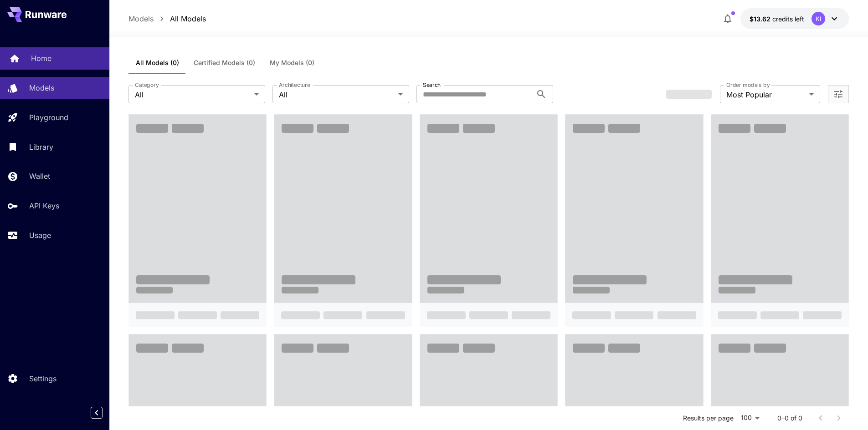  What do you see at coordinates (44, 206) in the screenshot?
I see `p: API Keys` at bounding box center [44, 206].